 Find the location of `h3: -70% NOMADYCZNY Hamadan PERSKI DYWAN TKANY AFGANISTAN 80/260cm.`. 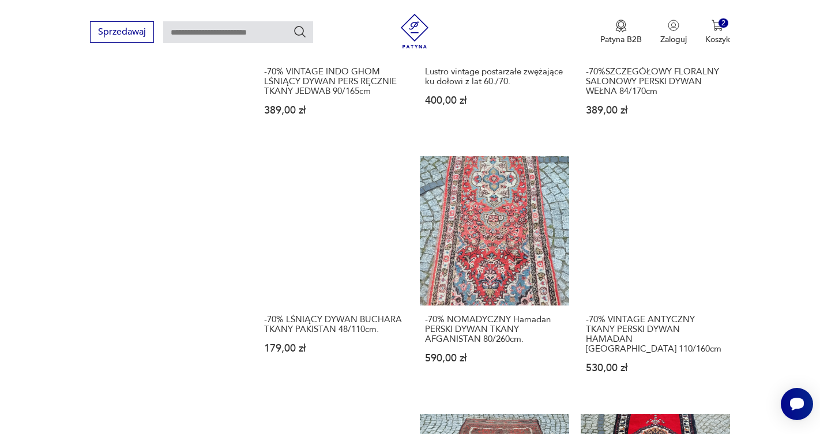

h3: -70% NOMADYCZNY Hamadan PERSKI DYWAN TKANY AFGANISTAN 80/260cm. is located at coordinates (494, 329).